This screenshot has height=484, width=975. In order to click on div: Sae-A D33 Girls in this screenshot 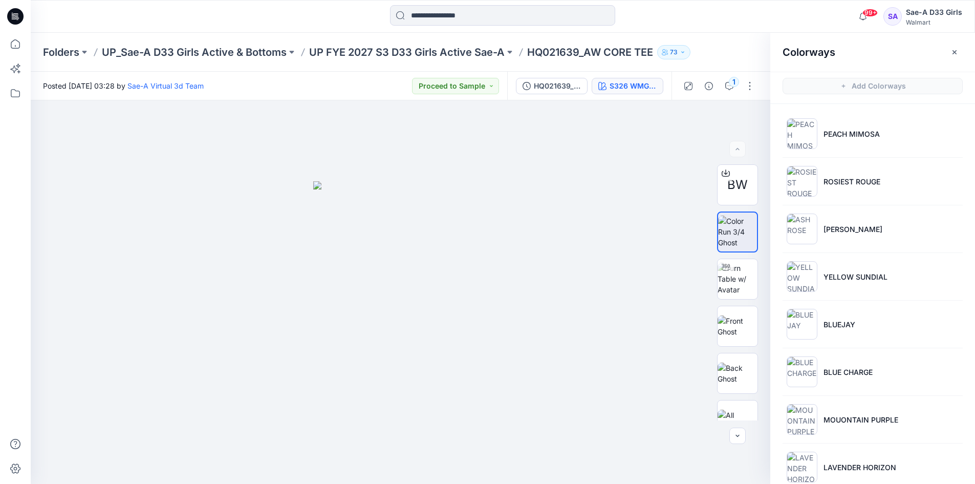, I will do `click(934, 12)`.